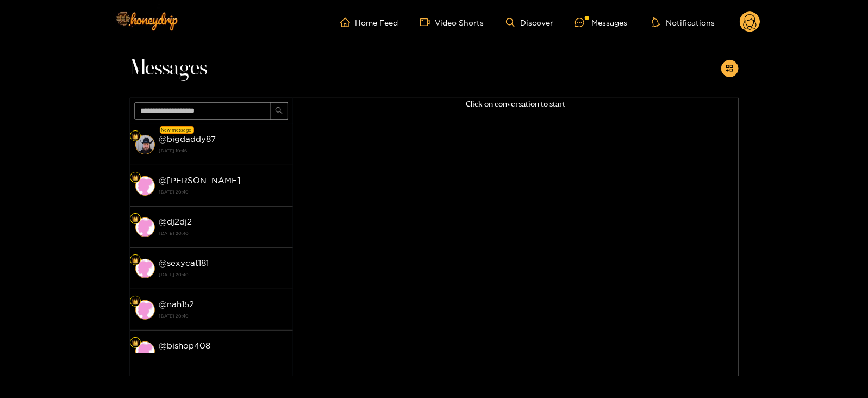  Describe the element at coordinates (369, 22) in the screenshot. I see `a: Home Feed` at that location.